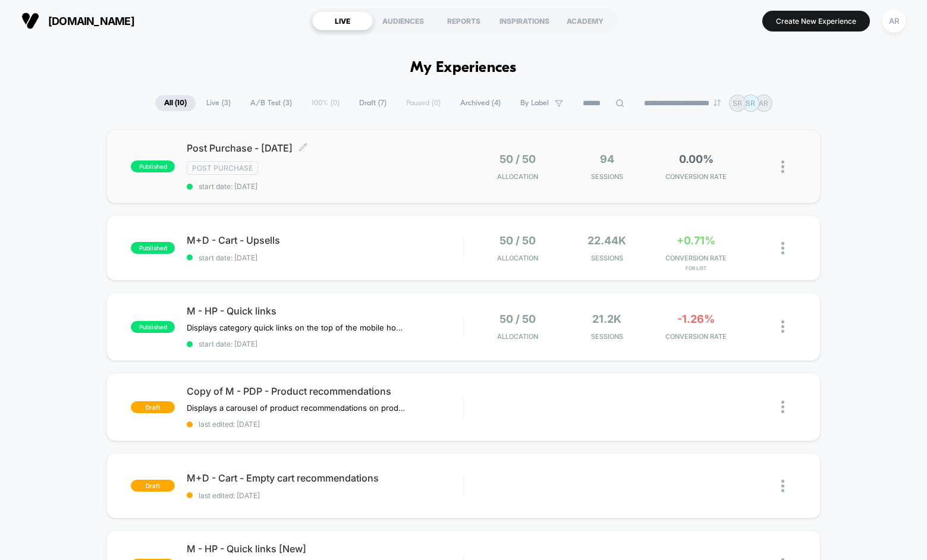 Image resolution: width=927 pixels, height=560 pixels. What do you see at coordinates (894, 21) in the screenshot?
I see `button: AR` at bounding box center [894, 21].